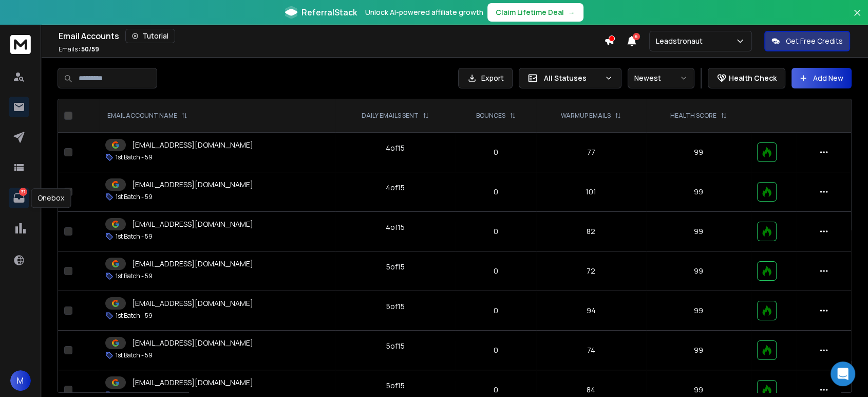 This screenshot has width=868, height=397. Describe the element at coordinates (591, 192) in the screenshot. I see `td: 101` at that location.